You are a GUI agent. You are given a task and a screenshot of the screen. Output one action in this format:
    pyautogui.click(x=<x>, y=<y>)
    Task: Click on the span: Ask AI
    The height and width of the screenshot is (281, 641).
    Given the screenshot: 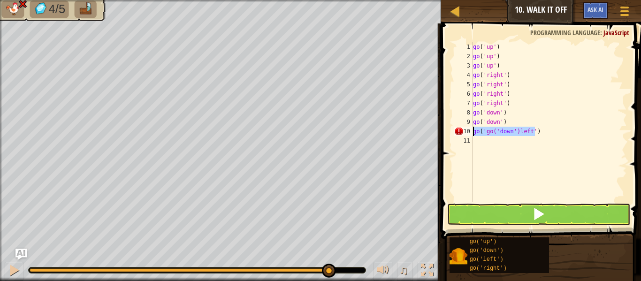 What is the action you would take?
    pyautogui.click(x=595, y=9)
    